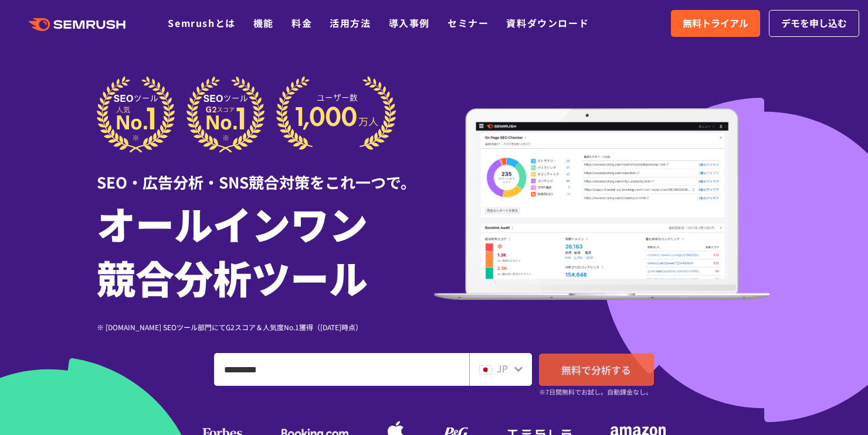  What do you see at coordinates (263, 23) in the screenshot?
I see `a: 機能` at bounding box center [263, 23].